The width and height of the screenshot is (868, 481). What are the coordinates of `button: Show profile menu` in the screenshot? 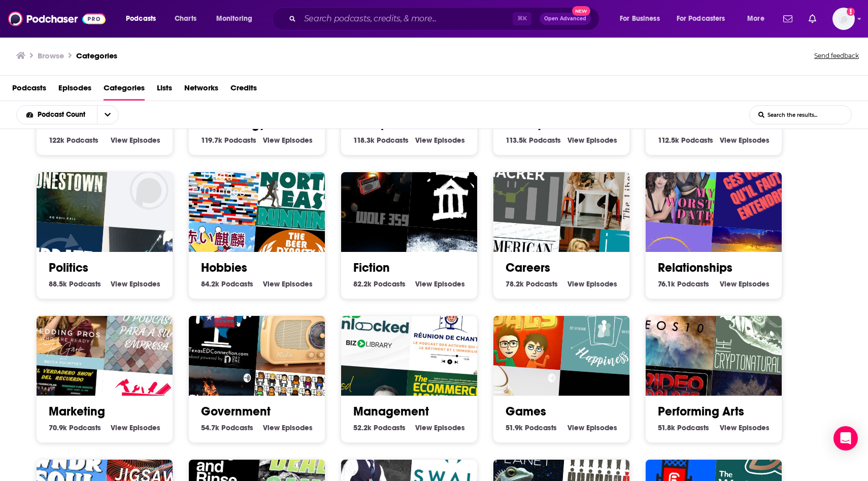 It's located at (843, 19).